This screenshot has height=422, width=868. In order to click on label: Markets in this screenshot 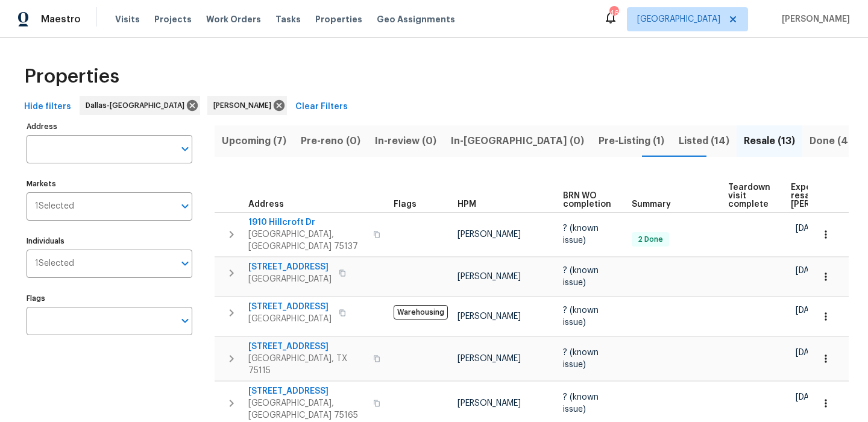, I will do `click(109, 184)`.